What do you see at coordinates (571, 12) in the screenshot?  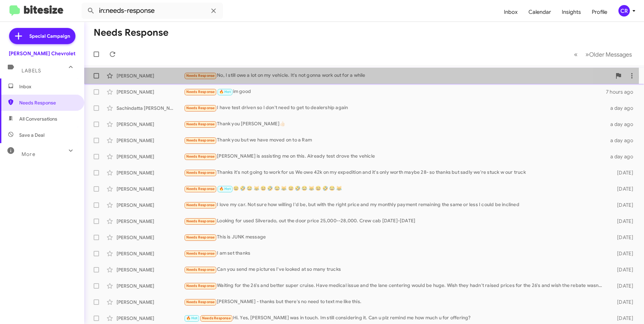 I see `a: Insights` at bounding box center [571, 12].